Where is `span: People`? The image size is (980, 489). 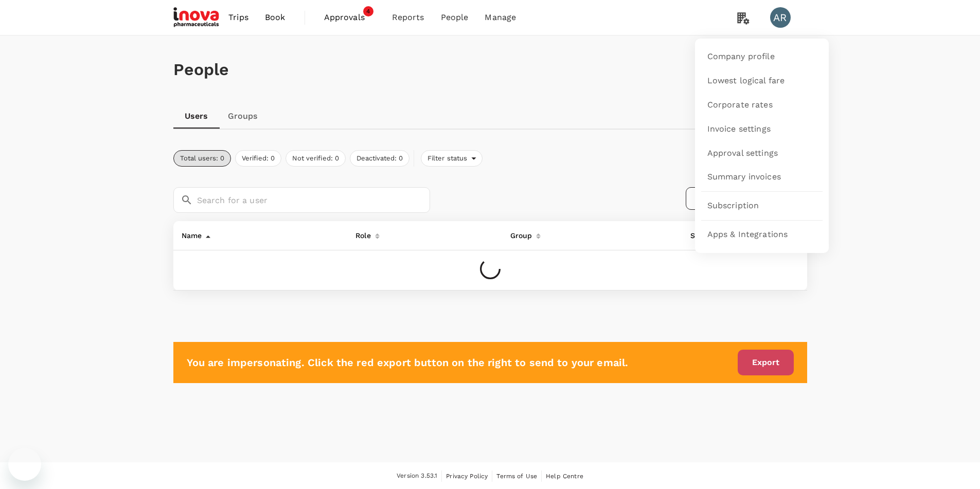 span: People is located at coordinates (455, 17).